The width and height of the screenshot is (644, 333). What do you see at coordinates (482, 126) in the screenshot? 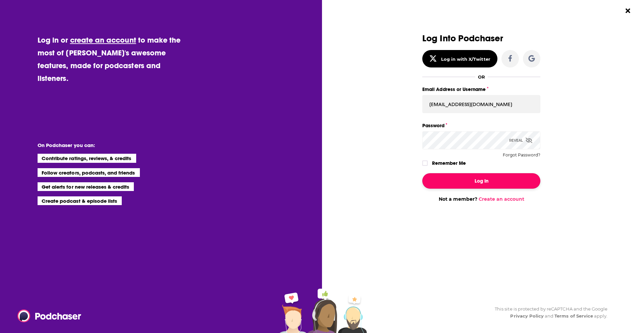
I see `label: Password` at bounding box center [482, 126].